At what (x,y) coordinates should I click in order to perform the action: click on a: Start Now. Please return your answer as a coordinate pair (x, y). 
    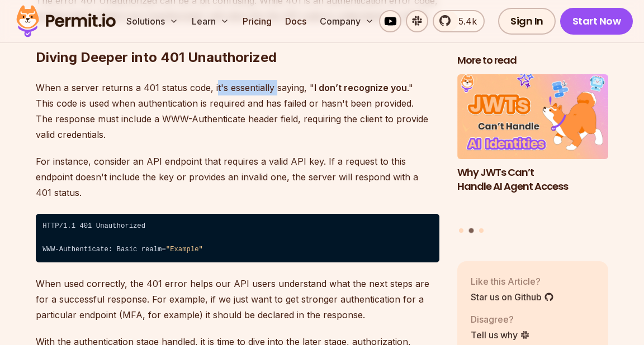
    Looking at the image, I should click on (596, 22).